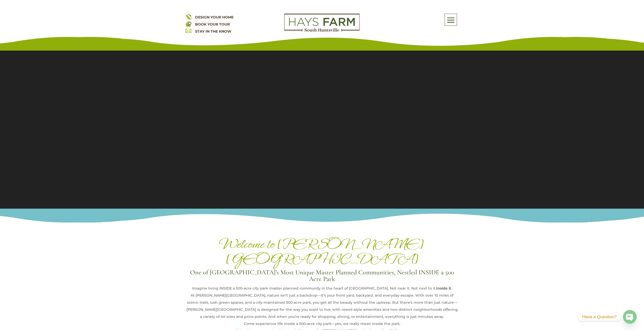 This screenshot has width=644, height=330. I want to click on strong: Inside it, so click(443, 289).